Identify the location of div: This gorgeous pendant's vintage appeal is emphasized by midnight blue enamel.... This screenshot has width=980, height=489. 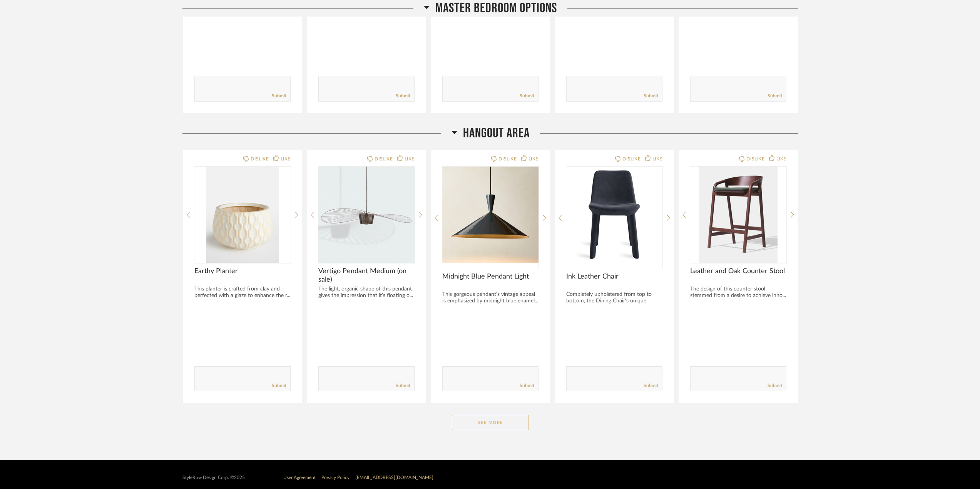
(490, 298).